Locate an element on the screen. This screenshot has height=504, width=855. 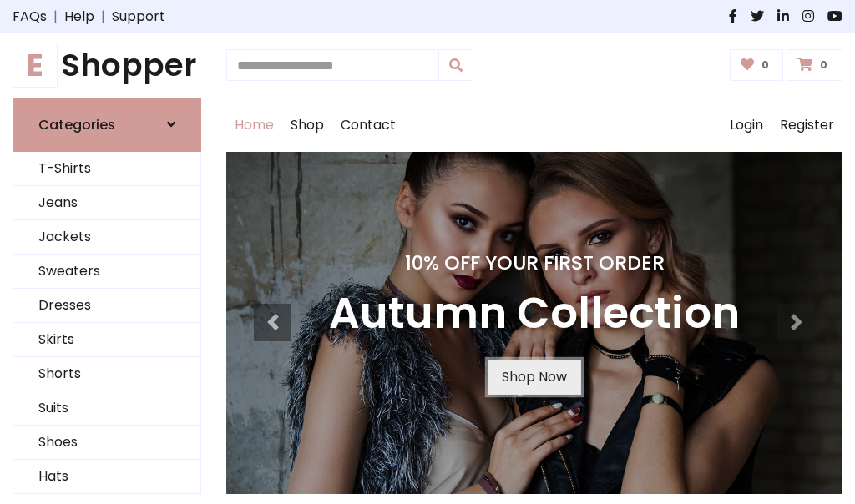
a: Home is located at coordinates (254, 125).